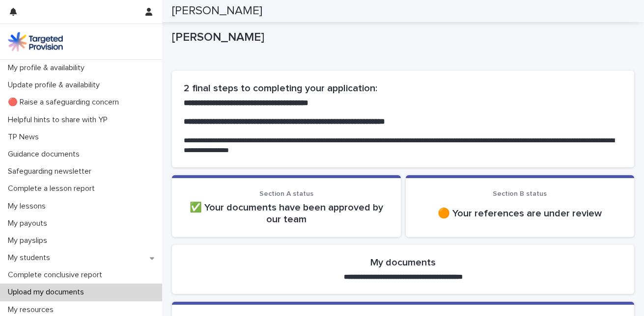 This screenshot has width=644, height=316. What do you see at coordinates (48, 292) in the screenshot?
I see `p: Upload my documents` at bounding box center [48, 292].